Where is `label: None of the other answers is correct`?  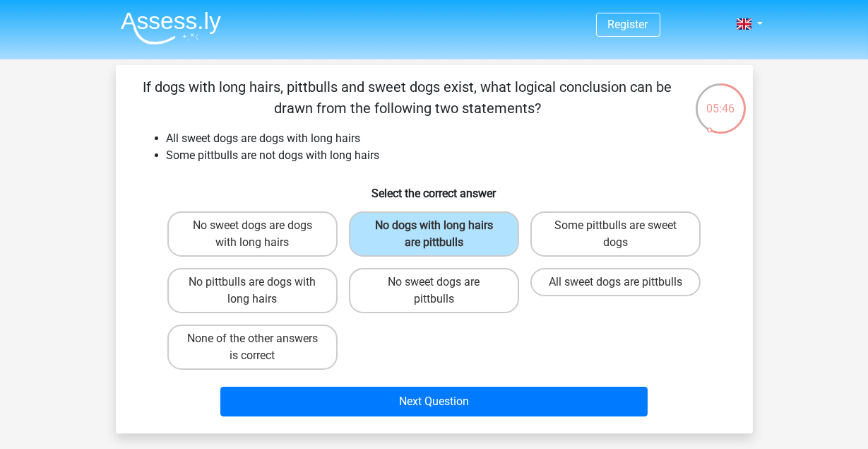 label: None of the other answers is correct is located at coordinates (252, 347).